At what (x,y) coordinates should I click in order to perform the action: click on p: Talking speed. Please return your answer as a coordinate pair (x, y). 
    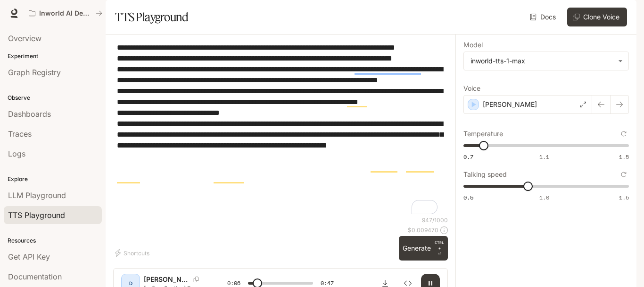
    Looking at the image, I should click on (485, 174).